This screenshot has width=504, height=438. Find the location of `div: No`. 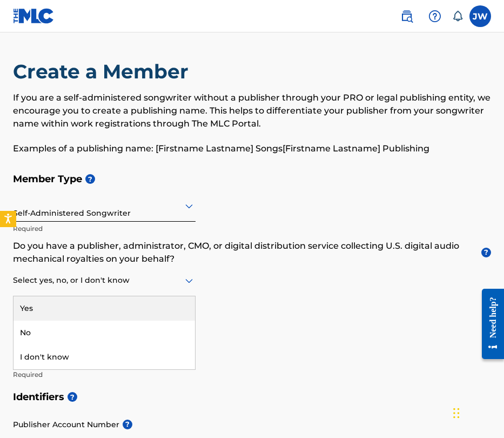

div: No is located at coordinates (105, 332).